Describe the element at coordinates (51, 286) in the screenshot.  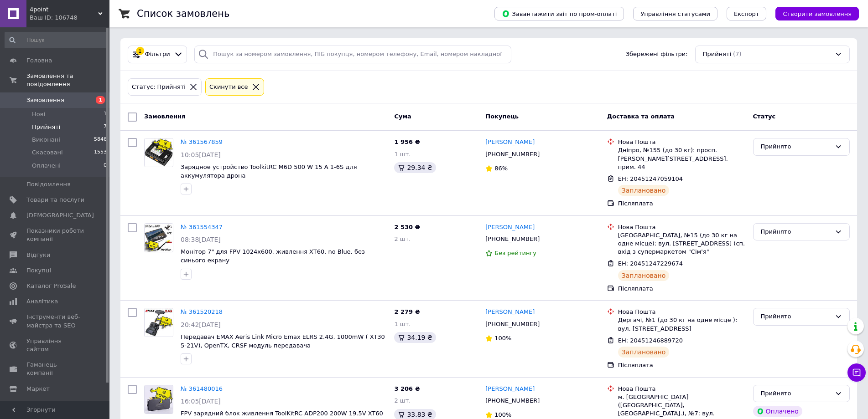
I see `span: Каталог ProSale` at that location.